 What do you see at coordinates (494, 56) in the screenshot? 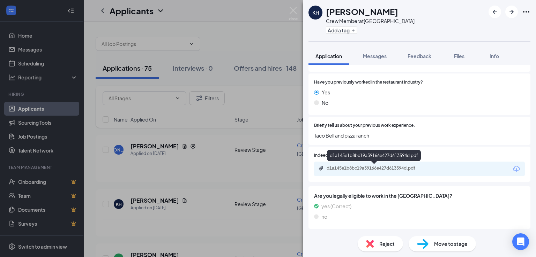
I see `span: Info` at bounding box center [494, 56].